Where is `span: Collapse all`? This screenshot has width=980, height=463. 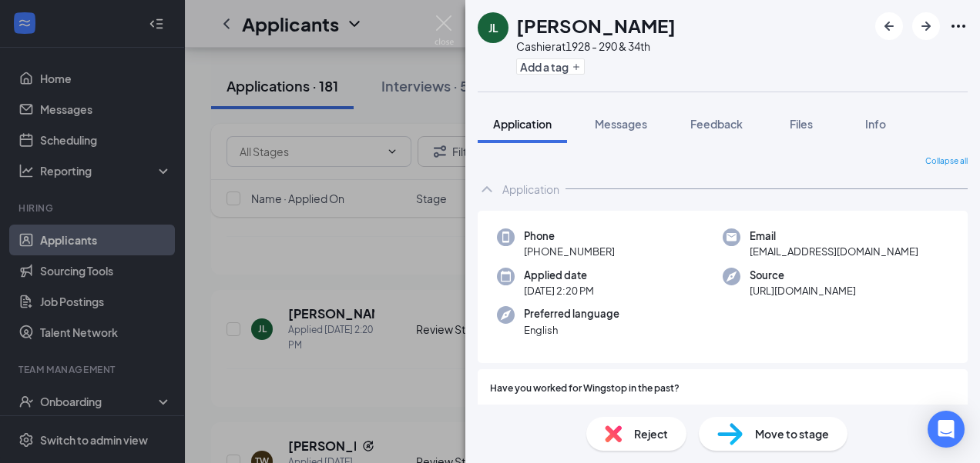
span: Collapse all is located at coordinates (946, 161).